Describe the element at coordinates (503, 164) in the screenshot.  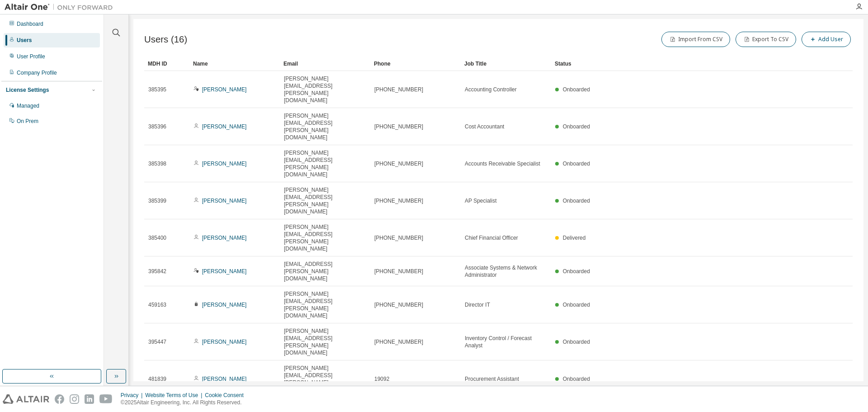
I see `span: Accounts Receivable Specialist` at that location.